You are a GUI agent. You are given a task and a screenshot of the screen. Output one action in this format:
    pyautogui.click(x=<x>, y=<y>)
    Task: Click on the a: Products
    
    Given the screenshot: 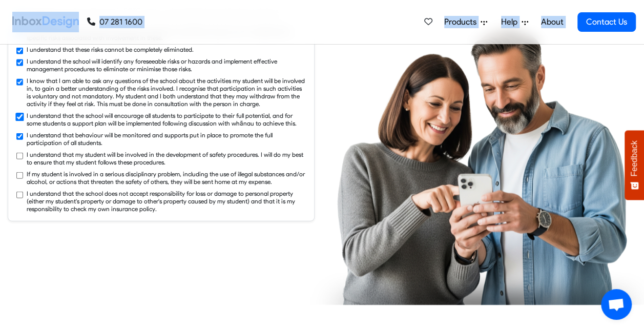 What is the action you would take?
    pyautogui.click(x=466, y=22)
    